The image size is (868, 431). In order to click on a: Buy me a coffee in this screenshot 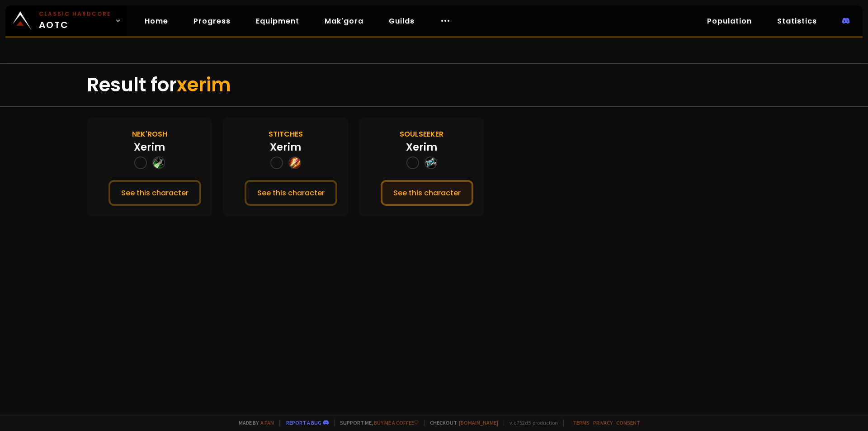, I will do `click(396, 422)`.